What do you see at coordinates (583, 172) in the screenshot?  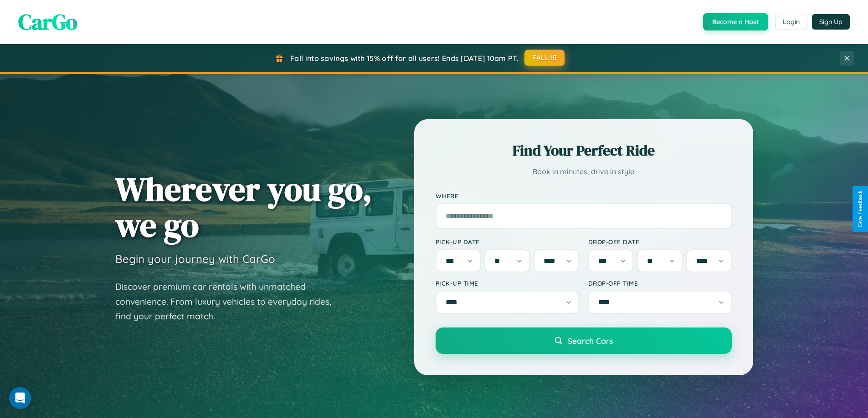 I see `p: Book in minutes, drive in style` at bounding box center [583, 172].